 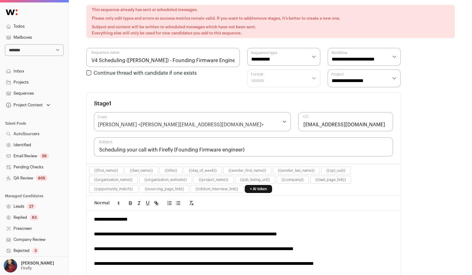 What do you see at coordinates (270, 30) in the screenshot?
I see `p: Subject and content will be written to scheduled messages which have not been sent. Everything el...` at bounding box center [270, 30].